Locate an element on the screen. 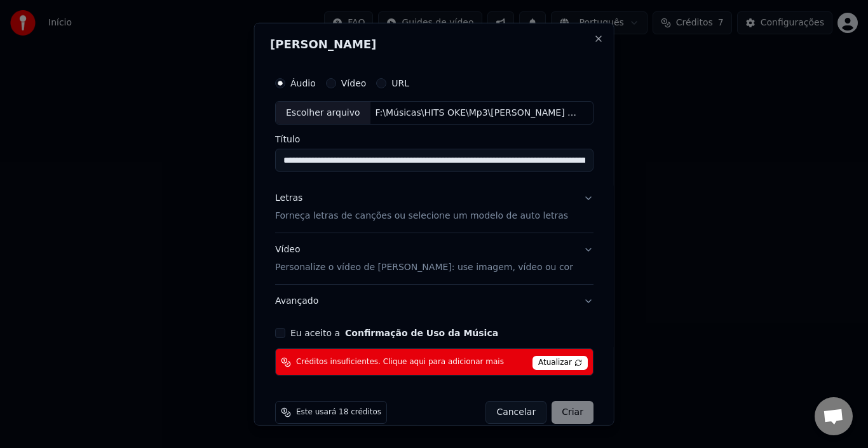  span: Créditos insuficientes. Clique aqui para adicionar mais is located at coordinates (399, 362).